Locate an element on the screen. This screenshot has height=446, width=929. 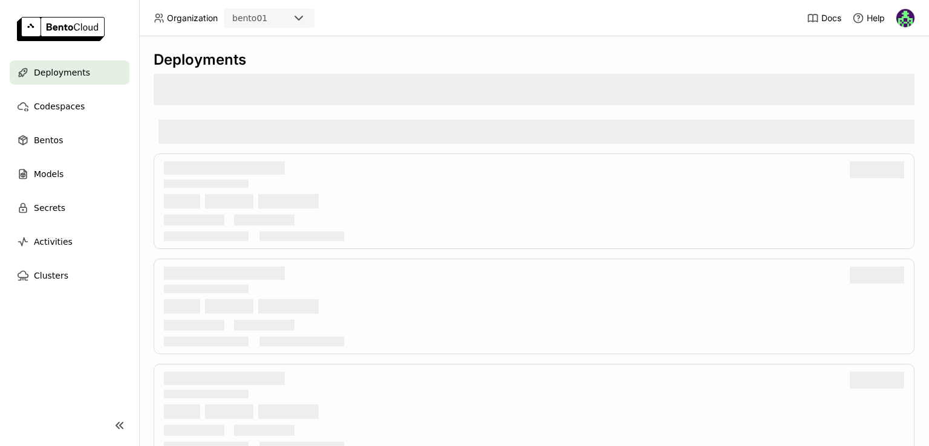
span: Bentos is located at coordinates (48, 140).